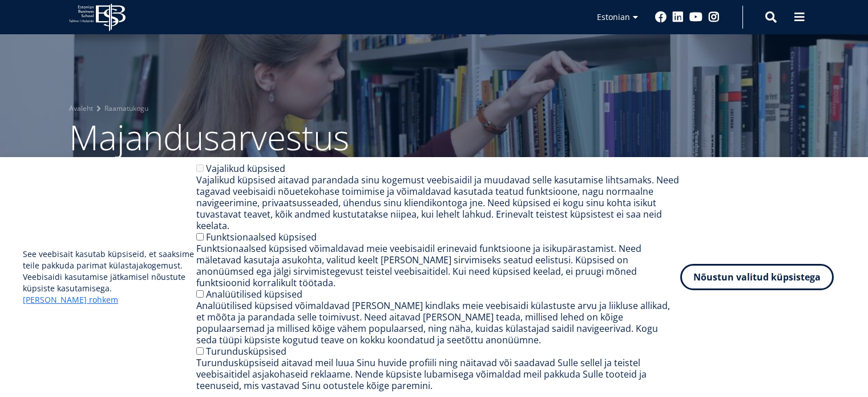 The height and width of the screenshot is (397, 868). Describe the element at coordinates (661, 17) in the screenshot. I see `a: Facebook` at that location.